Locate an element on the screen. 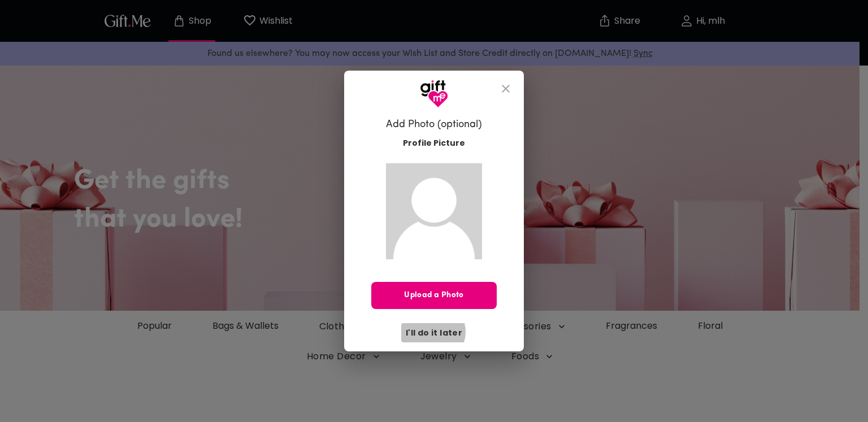 The height and width of the screenshot is (422, 868). button: close is located at coordinates (505, 89).